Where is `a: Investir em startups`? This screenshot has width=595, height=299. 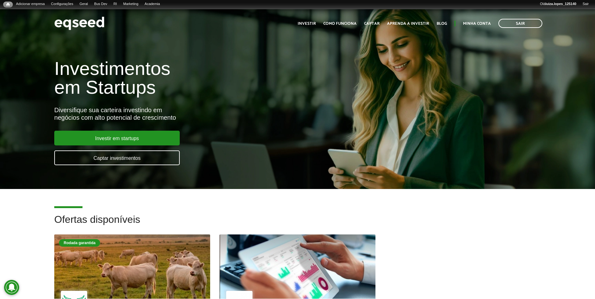 a: Investir em startups is located at coordinates (117, 138).